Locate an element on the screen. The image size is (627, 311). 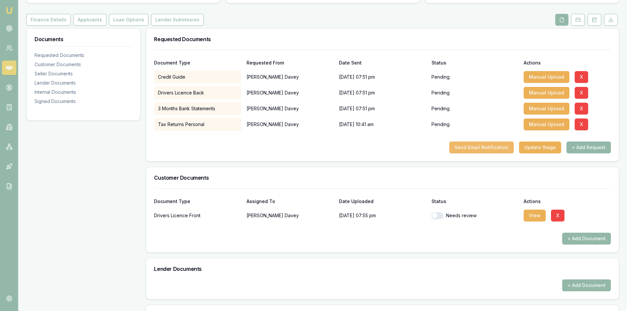
img: emu-icon-u.png is located at coordinates (9, 11).